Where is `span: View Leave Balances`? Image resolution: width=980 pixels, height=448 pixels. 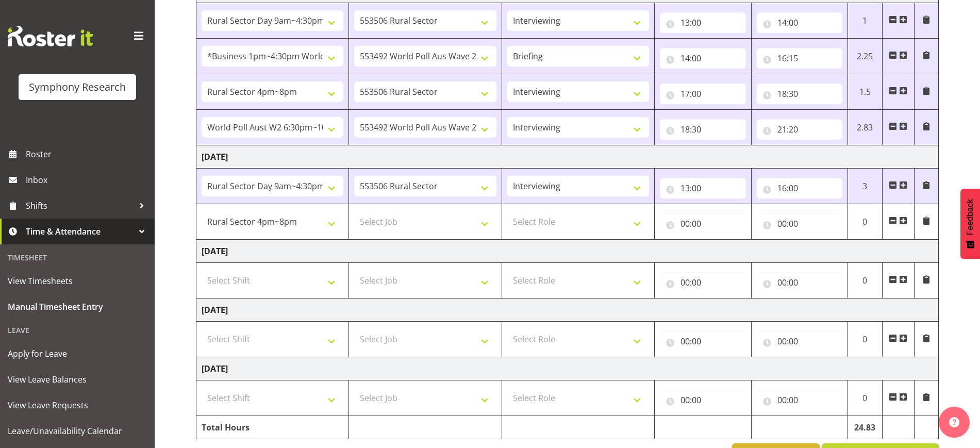
span: View Leave Balances is located at coordinates (77, 380).